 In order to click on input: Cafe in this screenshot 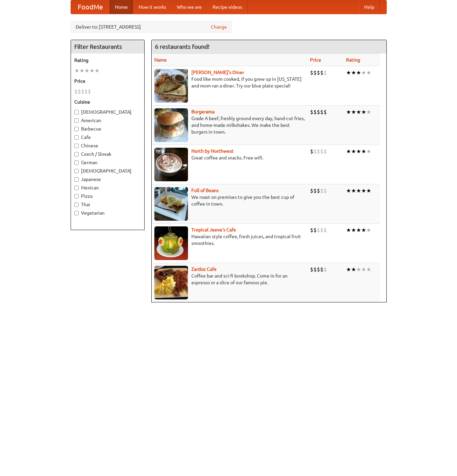, I will do `click(77, 137)`.